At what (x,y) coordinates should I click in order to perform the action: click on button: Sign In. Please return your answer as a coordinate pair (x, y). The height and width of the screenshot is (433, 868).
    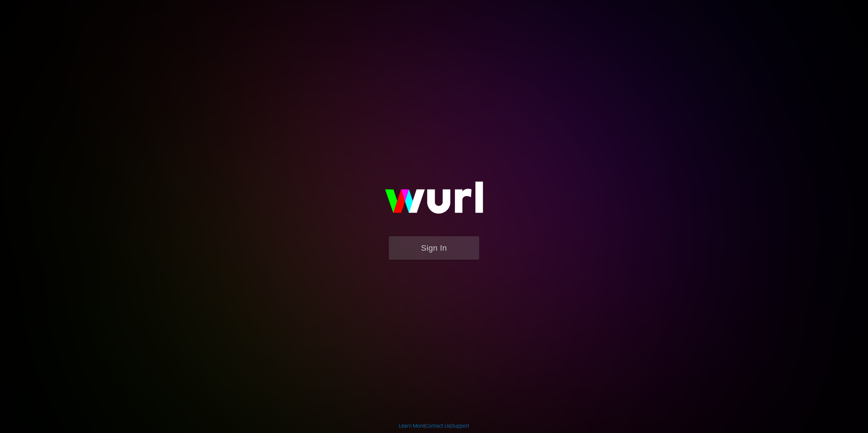
    Looking at the image, I should click on (434, 248).